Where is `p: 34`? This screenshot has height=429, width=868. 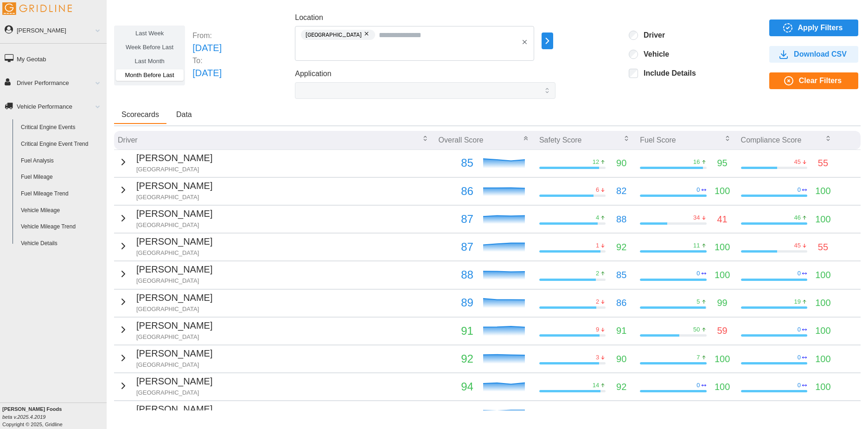
p: 34 is located at coordinates (696, 218).